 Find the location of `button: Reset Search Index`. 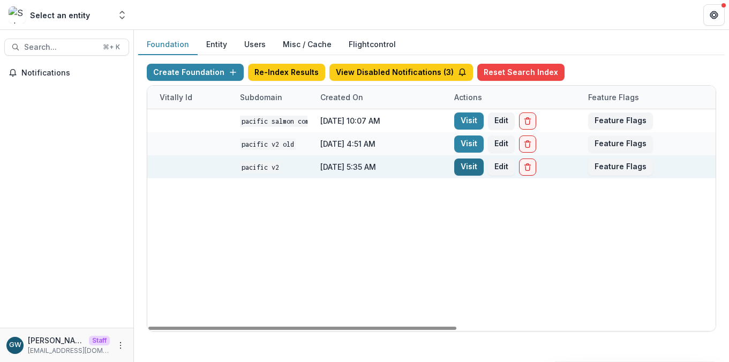

button: Reset Search Index is located at coordinates (521, 72).